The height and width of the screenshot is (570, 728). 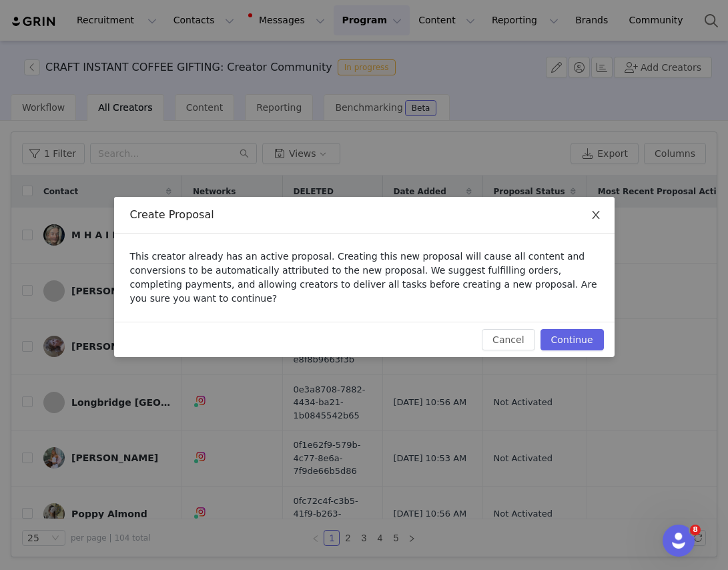 What do you see at coordinates (364, 277) in the screenshot?
I see `span: This creator already has an active proposal. Creating this new proposal will cause all content an...` at bounding box center [364, 277].